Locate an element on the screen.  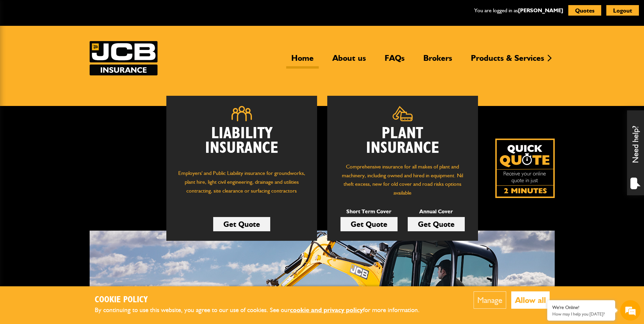
button: Quotes is located at coordinates (585, 10).